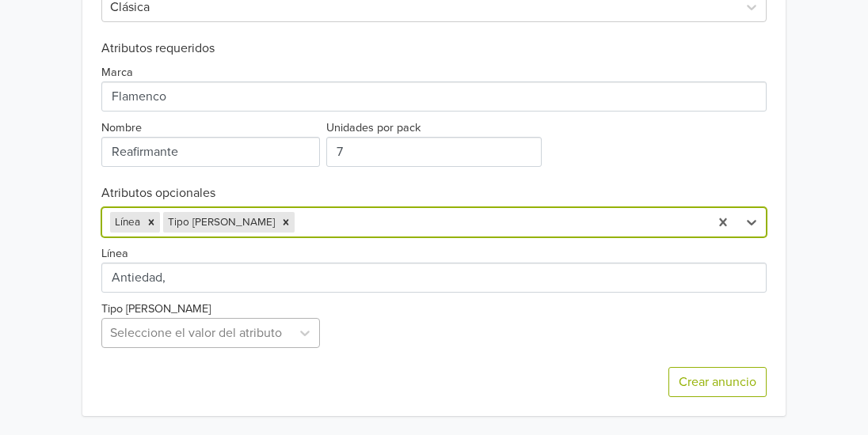 The height and width of the screenshot is (435, 868). What do you see at coordinates (373, 128) in the screenshot?
I see `label: Unidades por pack` at bounding box center [373, 128].